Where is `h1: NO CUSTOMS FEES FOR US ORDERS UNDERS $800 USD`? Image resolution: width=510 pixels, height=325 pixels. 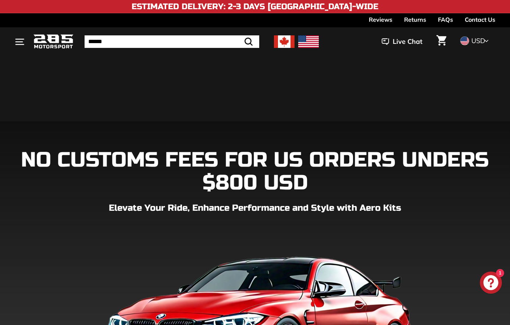
h1: NO CUSTOMS FEES FOR US ORDERS UNDERS $800 USD is located at coordinates (255, 171).